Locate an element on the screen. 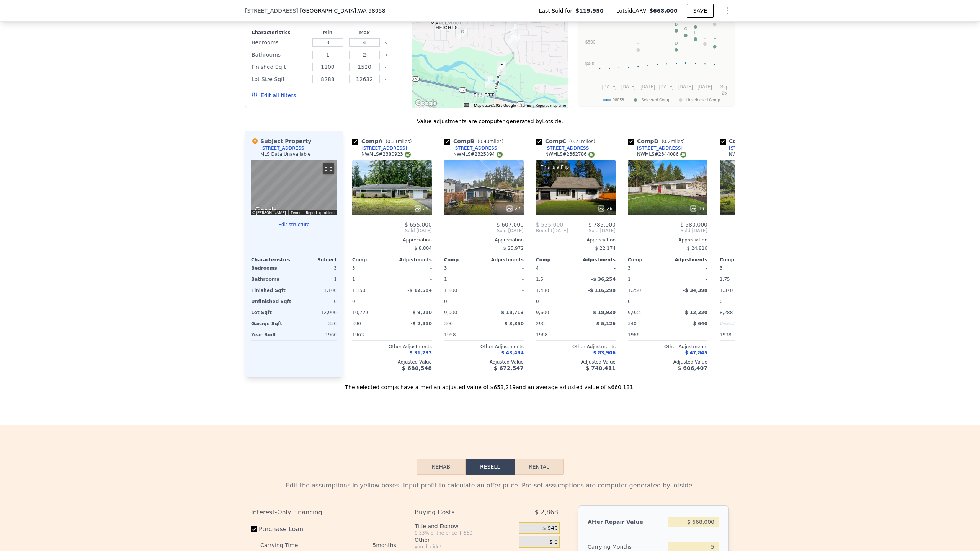 The height and width of the screenshot is (551, 980). div: Subject Property is located at coordinates (281, 141).